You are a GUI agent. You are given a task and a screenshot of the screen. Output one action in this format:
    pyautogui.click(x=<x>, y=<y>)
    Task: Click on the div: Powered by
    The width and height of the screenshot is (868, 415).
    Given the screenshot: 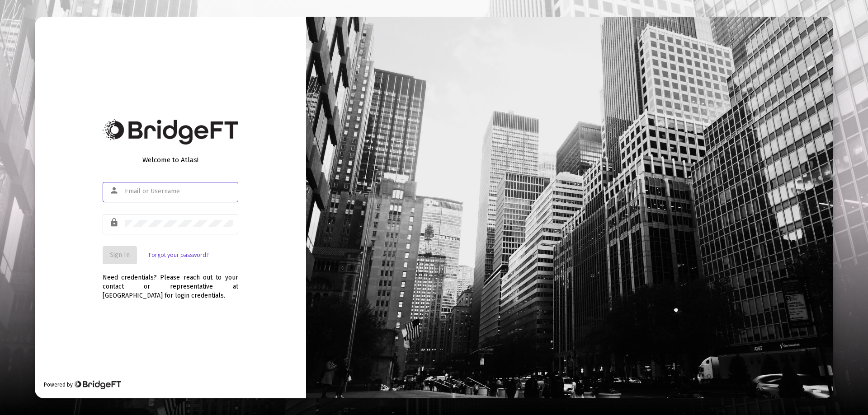 What is the action you would take?
    pyautogui.click(x=82, y=385)
    